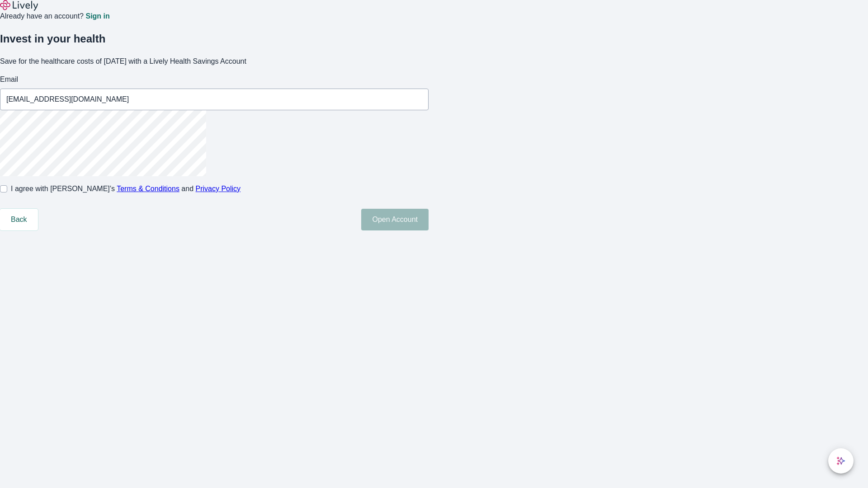 The image size is (868, 488). I want to click on a: Sign in, so click(97, 17).